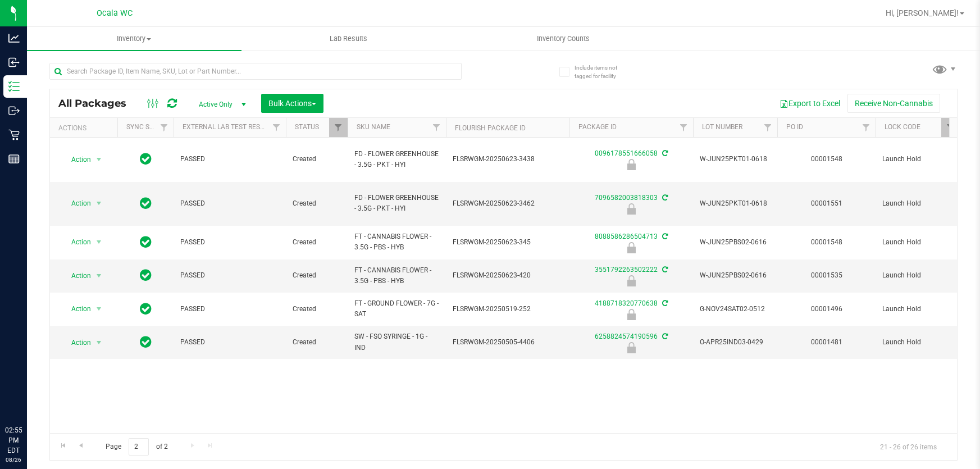  What do you see at coordinates (397, 309) in the screenshot?
I see `span: FT - GROUND FLOWER - 7G - SAT` at bounding box center [397, 309].